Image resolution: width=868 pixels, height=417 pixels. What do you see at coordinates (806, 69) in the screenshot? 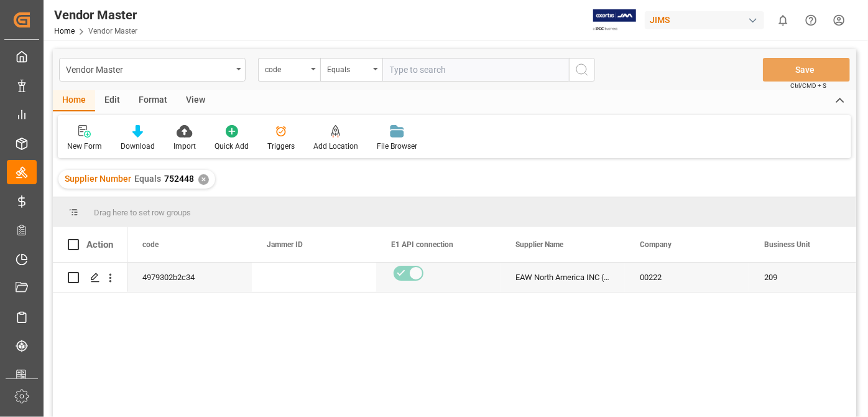
I see `button: Save` at bounding box center [806, 69].